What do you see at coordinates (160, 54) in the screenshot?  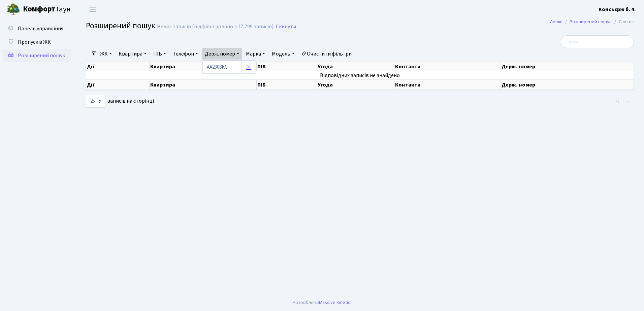 I see `a: ПІБ` at bounding box center [160, 54].